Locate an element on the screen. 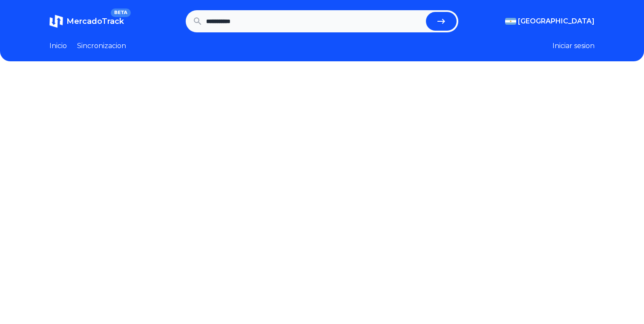 The height and width of the screenshot is (324, 644). a: Inicio is located at coordinates (58, 46).